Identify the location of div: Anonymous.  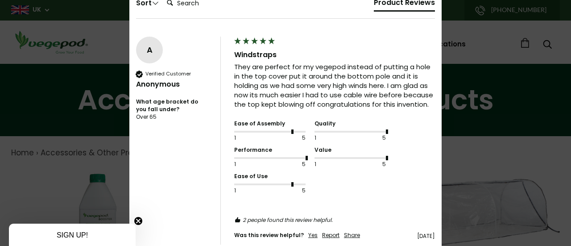
(174, 84).